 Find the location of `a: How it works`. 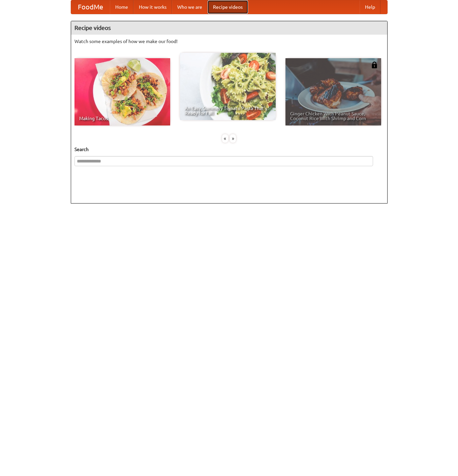

a: How it works is located at coordinates (152, 7).